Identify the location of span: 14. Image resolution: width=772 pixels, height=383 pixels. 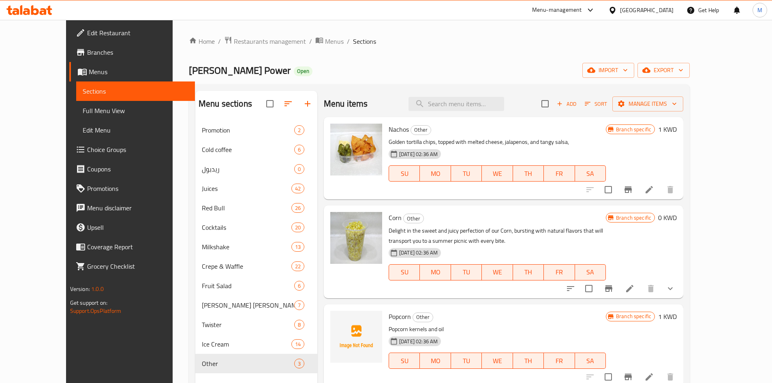
(298, 344).